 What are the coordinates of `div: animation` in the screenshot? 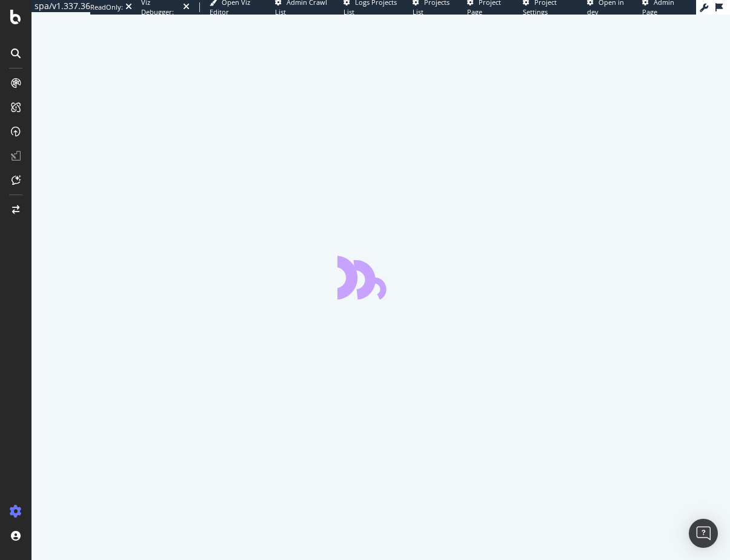 It's located at (381, 277).